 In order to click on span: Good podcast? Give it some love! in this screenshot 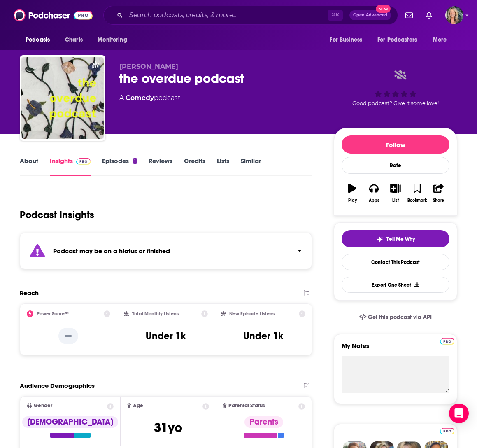, I will do `click(396, 103)`.